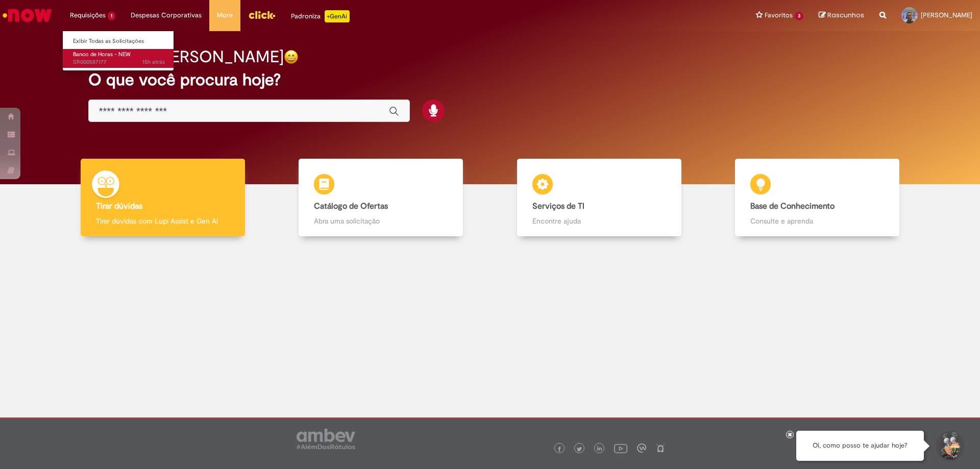 The height and width of the screenshot is (469, 980). I want to click on p: Consulte e aprenda, so click(817, 221).